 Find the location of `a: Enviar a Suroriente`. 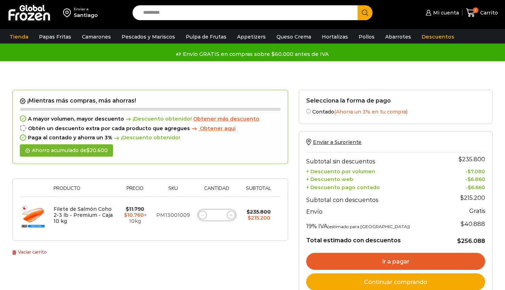

a: Enviar a Suroriente is located at coordinates (334, 142).